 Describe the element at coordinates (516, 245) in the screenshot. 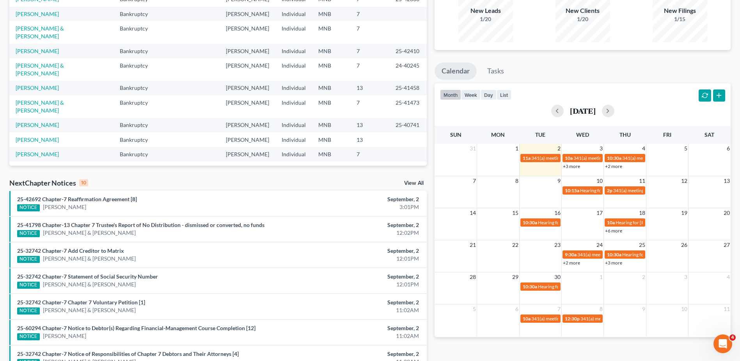

I see `span: 22` at that location.